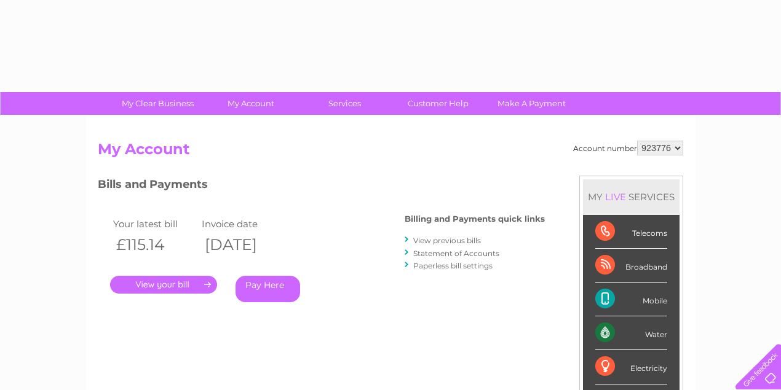 Image resolution: width=781 pixels, height=390 pixels. I want to click on div: Broadband, so click(631, 266).